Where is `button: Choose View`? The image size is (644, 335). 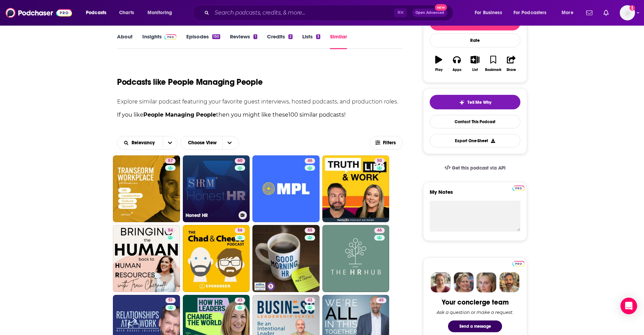 button: Choose View is located at coordinates (209, 143).